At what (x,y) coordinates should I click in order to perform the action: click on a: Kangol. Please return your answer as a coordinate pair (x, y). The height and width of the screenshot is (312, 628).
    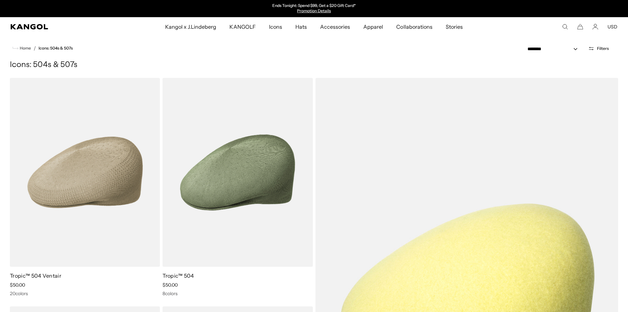
    Looking at the image, I should click on (60, 27).